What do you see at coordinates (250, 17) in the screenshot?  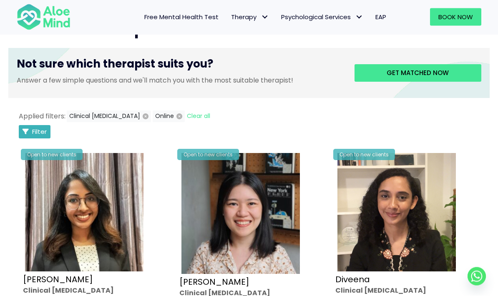 I see `span: Therapy` at bounding box center [250, 17].